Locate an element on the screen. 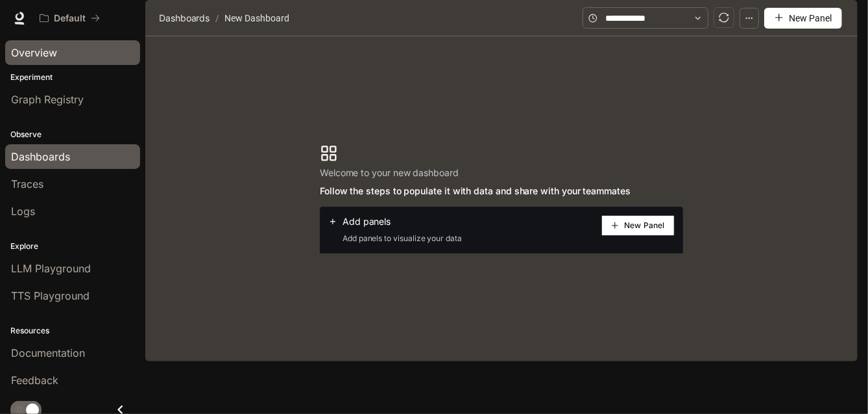 The width and height of the screenshot is (868, 414). span: sync is located at coordinates (724, 18).